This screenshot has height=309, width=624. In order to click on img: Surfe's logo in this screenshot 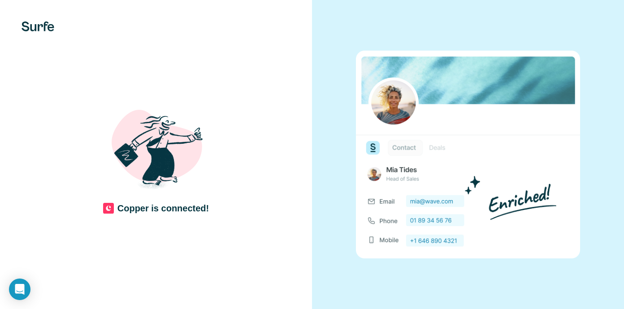, I will do `click(38, 26)`.